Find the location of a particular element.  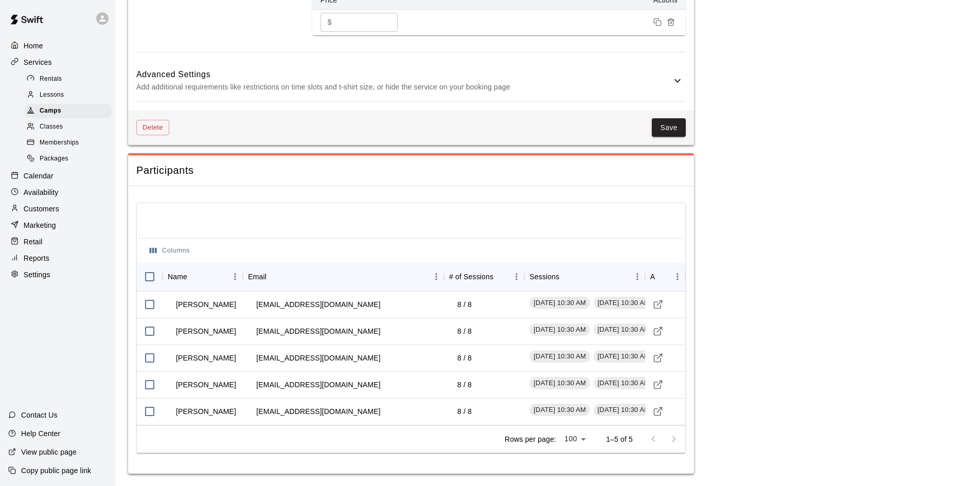

div: Name is located at coordinates (177, 277).